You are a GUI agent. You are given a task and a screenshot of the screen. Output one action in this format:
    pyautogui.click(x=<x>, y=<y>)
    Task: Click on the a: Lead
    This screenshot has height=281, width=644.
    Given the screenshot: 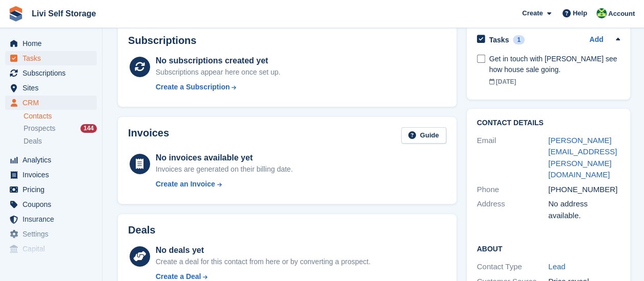 What is the action you would take?
    pyautogui.click(x=556, y=266)
    